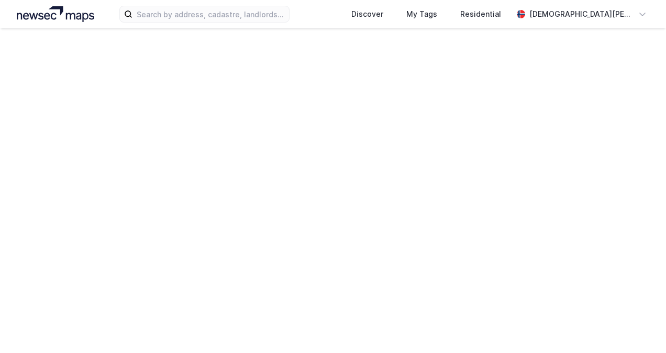  What do you see at coordinates (211, 14) in the screenshot?
I see `input: Search by address, cadastre, landlords, tenants or people` at bounding box center [211, 14].